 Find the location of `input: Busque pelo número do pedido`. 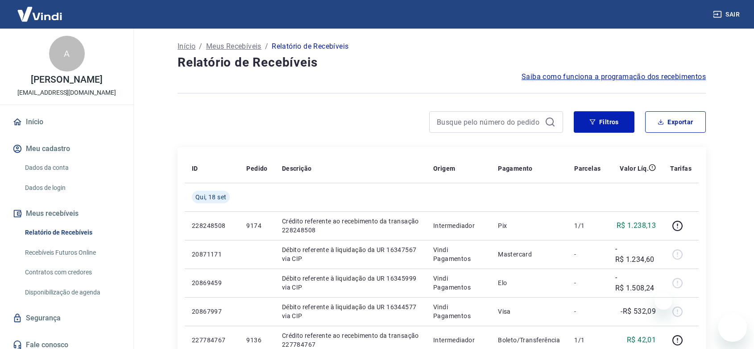

input: Busque pelo número do pedido is located at coordinates (489, 122).